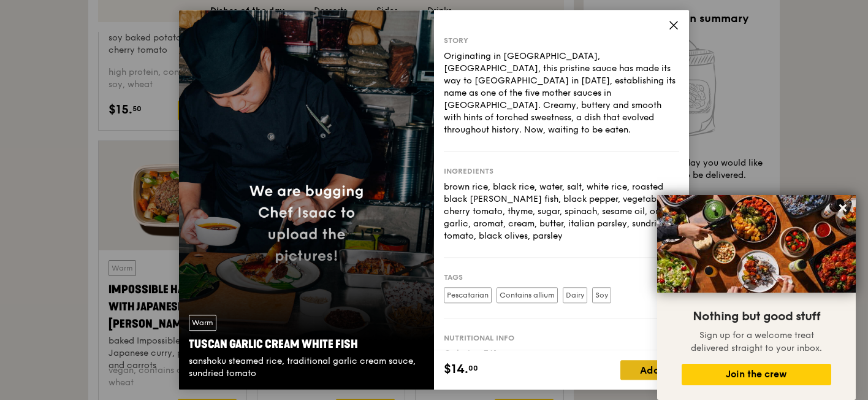 Image resolution: width=868 pixels, height=400 pixels. Describe the element at coordinates (307, 345) in the screenshot. I see `div: Tuscan Garlic Cream White Fish` at that location.